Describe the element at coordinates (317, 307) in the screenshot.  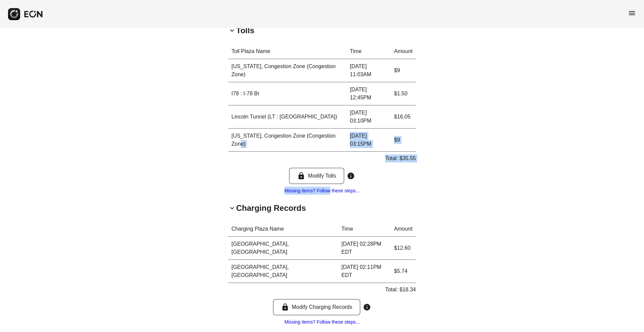
I see `button: Modify Charging Records` at that location.